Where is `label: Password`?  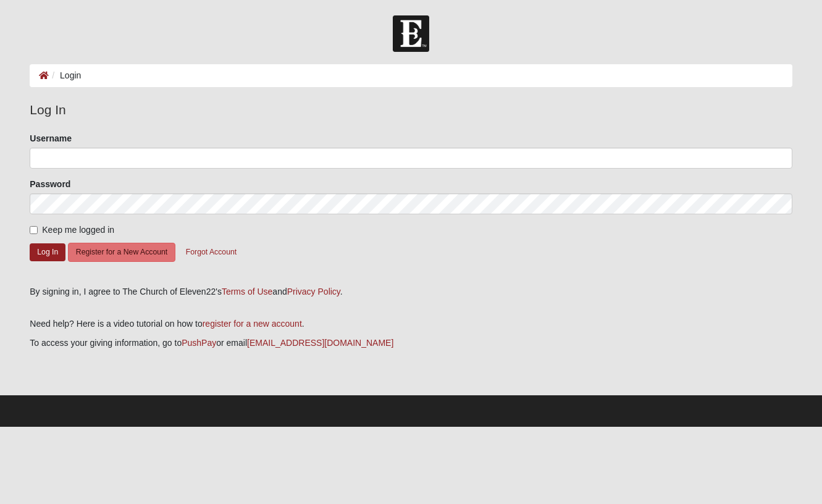
label: Password is located at coordinates (50, 184).